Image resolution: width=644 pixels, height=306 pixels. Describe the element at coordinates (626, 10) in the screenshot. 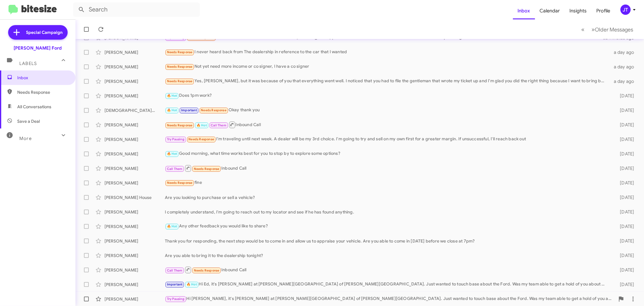

I see `button: JT` at that location.